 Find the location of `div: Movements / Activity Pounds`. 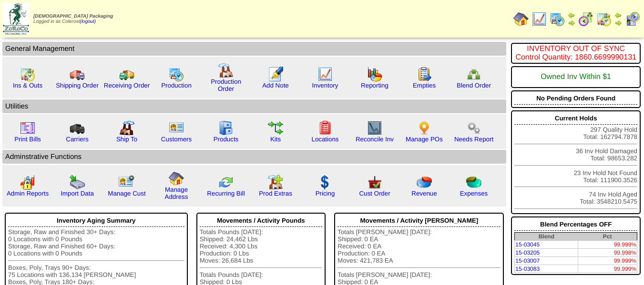

div: Movements / Activity Pounds is located at coordinates (261, 221).